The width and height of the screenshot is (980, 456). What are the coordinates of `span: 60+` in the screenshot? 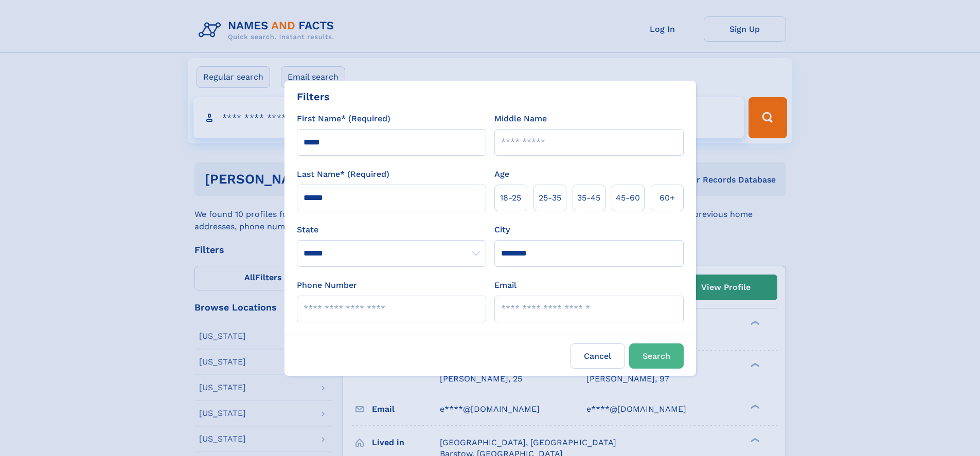 It's located at (668, 197).